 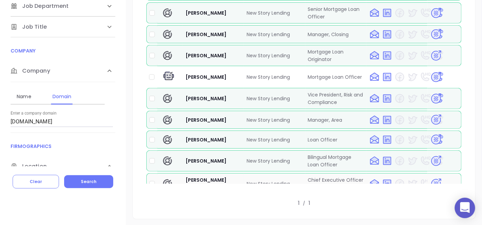 I want to click on td: Mortgage Loan Officer, so click(x=336, y=77).